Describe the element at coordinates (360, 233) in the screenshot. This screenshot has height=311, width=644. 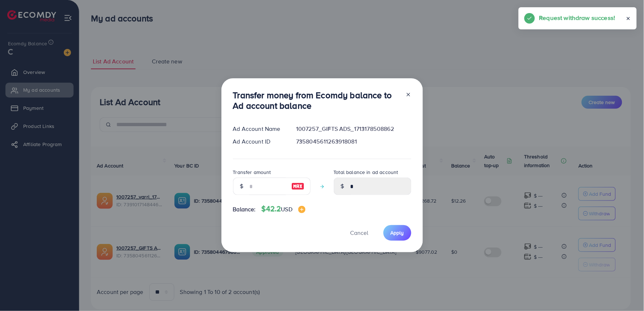
I see `span: Cancel` at that location.